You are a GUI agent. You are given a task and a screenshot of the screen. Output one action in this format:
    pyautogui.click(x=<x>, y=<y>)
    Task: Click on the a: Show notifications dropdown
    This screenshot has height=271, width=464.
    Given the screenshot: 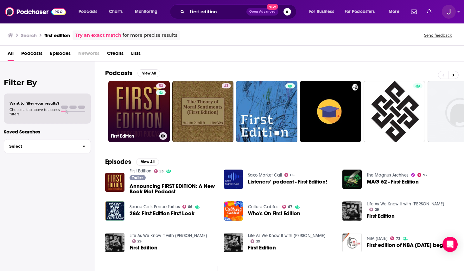 What is the action you would take?
    pyautogui.click(x=429, y=12)
    